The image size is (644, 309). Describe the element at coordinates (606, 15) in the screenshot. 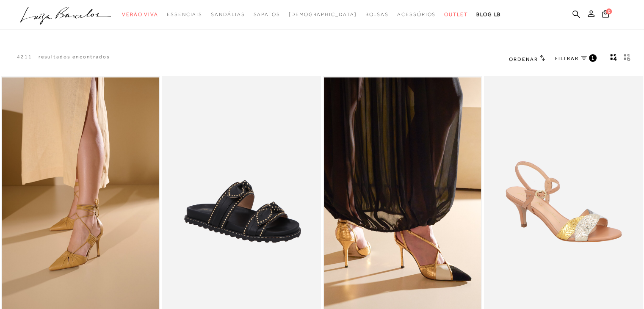

I see `button: 0` at that location.